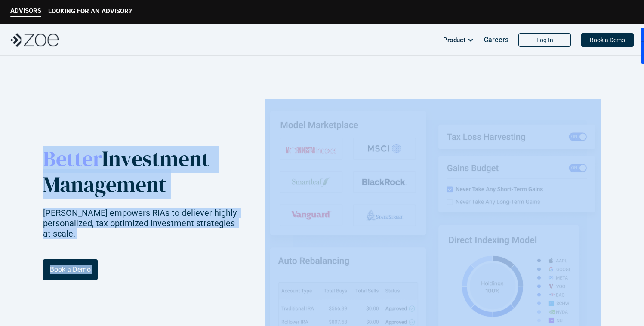 This screenshot has height=326, width=644. What do you see at coordinates (545, 40) in the screenshot?
I see `p: Log In` at bounding box center [545, 40].